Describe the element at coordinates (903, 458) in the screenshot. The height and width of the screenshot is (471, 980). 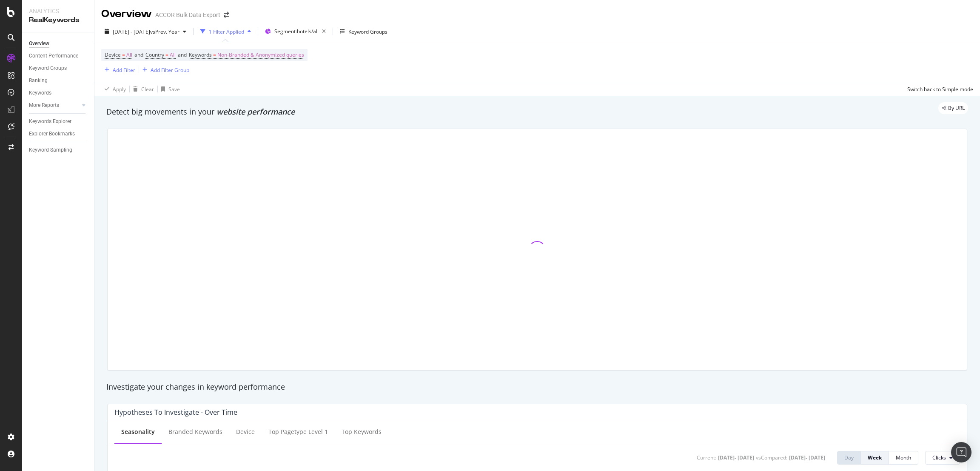
I see `button: Month` at that location.